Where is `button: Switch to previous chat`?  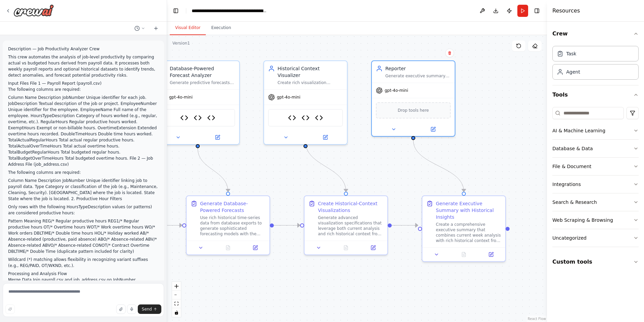 button: Switch to previous chat is located at coordinates (140, 28).